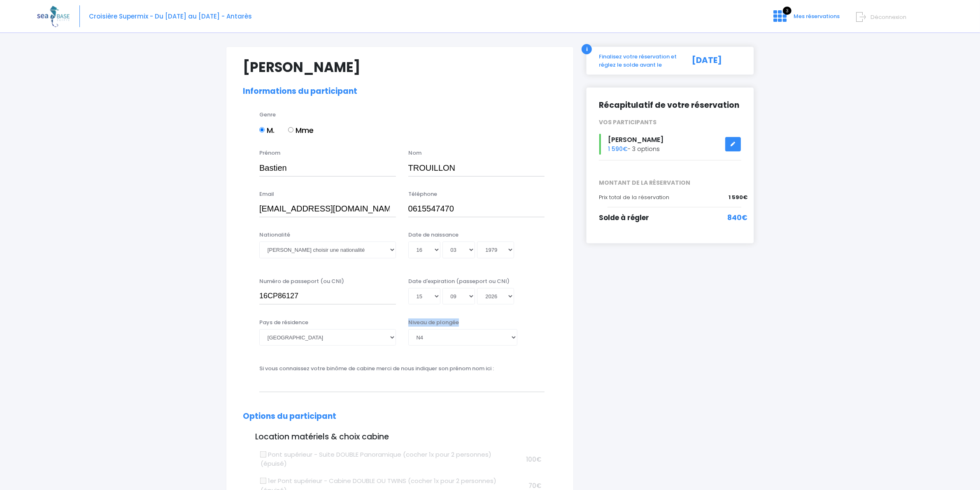  Describe the element at coordinates (268, 115) in the screenshot. I see `label: Genre` at that location.